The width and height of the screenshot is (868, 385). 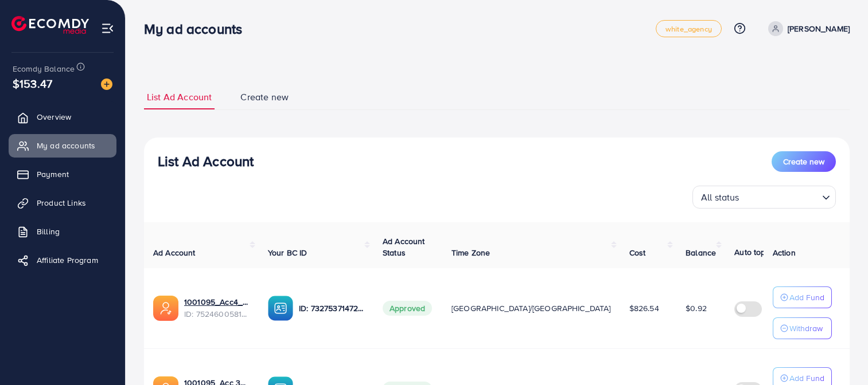 What do you see at coordinates (205, 161) in the screenshot?
I see `h3: List Ad Account` at bounding box center [205, 161].